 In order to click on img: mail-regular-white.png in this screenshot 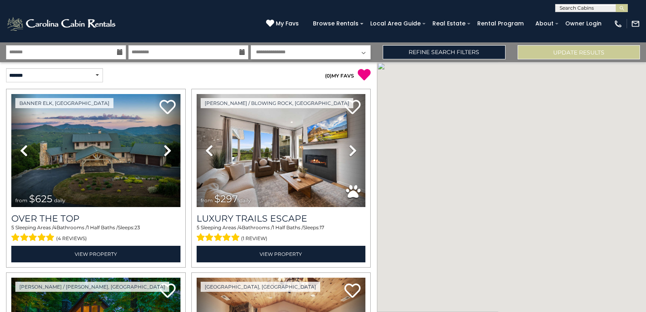, I will do `click(636, 24)`.